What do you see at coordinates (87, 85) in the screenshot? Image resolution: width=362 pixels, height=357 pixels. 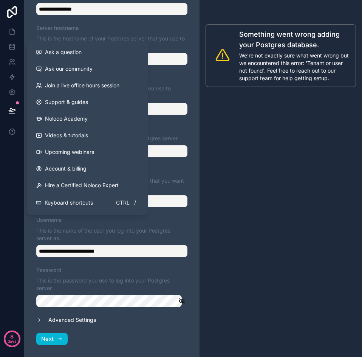 I see `a: Join a live office hours session` at bounding box center [87, 85].